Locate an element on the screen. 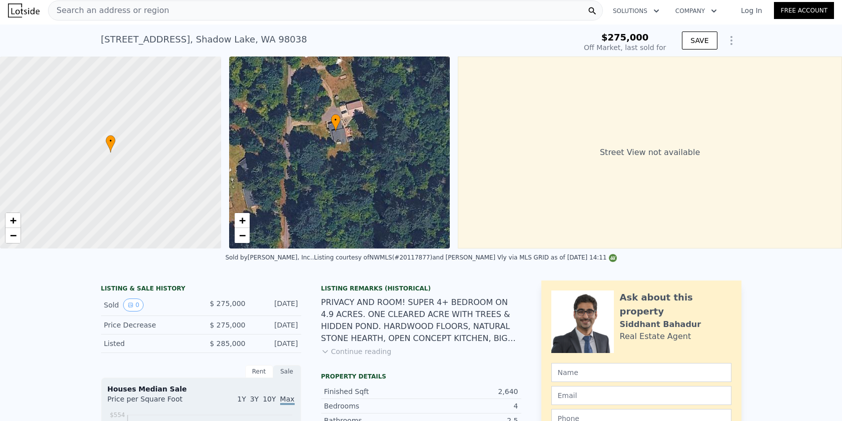  div: Finished Sqft is located at coordinates (373, 392).